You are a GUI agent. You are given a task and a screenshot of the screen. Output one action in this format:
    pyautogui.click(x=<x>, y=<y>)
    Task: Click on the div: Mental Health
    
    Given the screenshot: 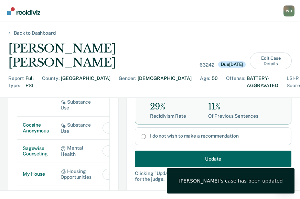 What is the action you would take?
    pyautogui.click(x=76, y=151)
    